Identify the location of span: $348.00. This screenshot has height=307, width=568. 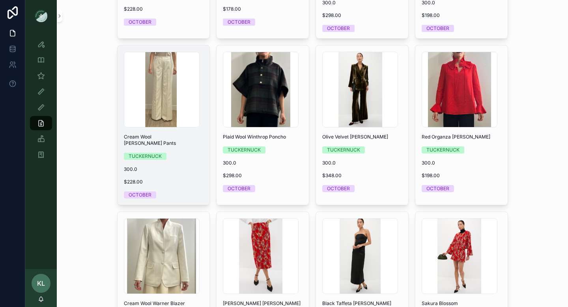
(362, 175).